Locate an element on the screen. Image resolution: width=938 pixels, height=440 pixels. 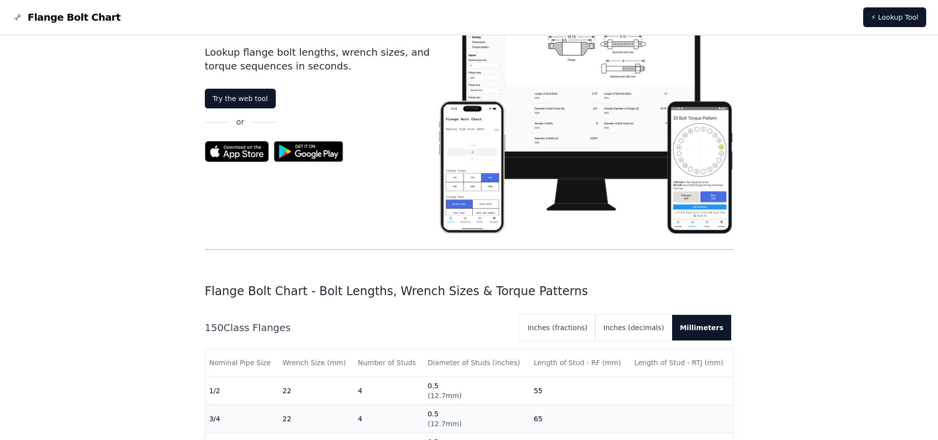
p: or is located at coordinates (240, 122).